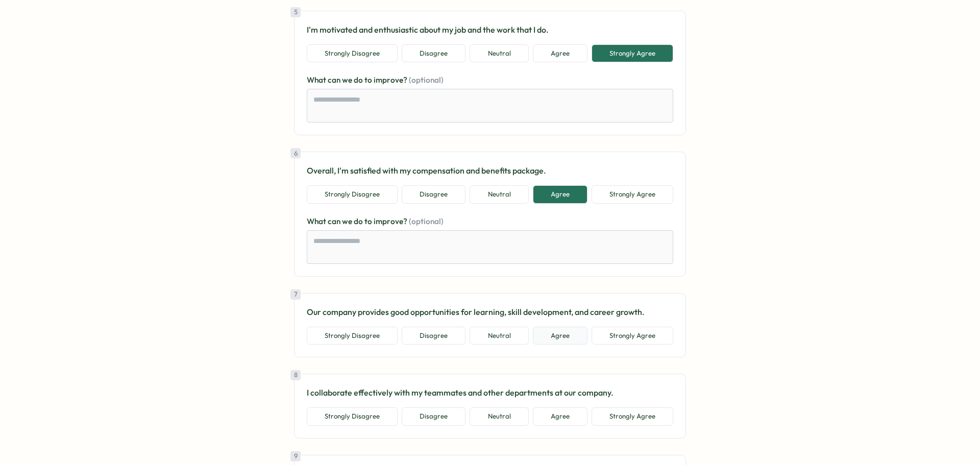 Image resolution: width=980 pixels, height=465 pixels. Describe the element at coordinates (295, 294) in the screenshot. I see `div: 7` at that location.